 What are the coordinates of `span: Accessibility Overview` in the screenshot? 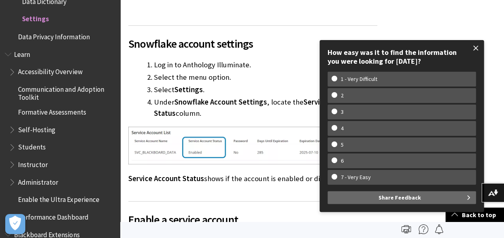 It's located at (50, 70).